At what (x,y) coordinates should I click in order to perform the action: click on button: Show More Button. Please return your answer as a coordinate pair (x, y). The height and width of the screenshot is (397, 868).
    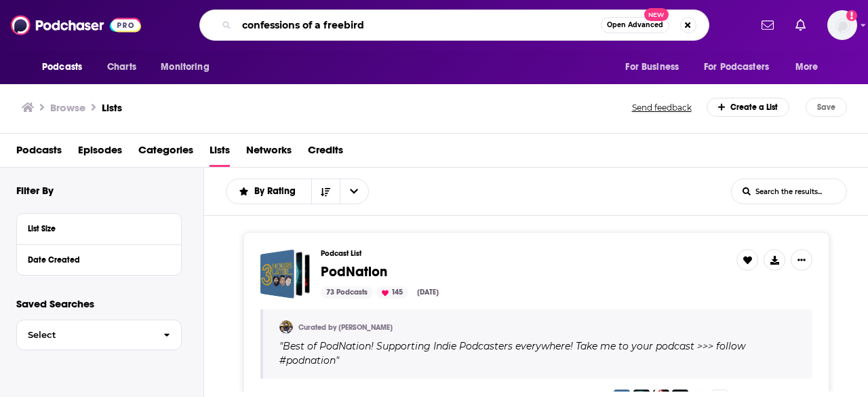
    Looking at the image, I should click on (802, 259).